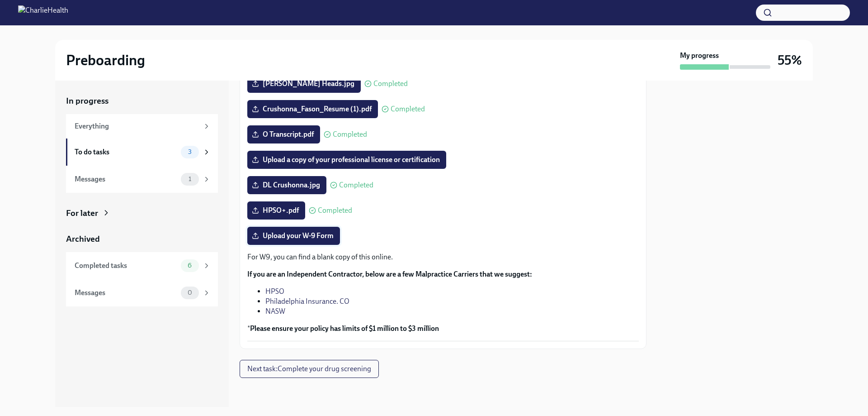 The height and width of the screenshot is (416, 868). Describe the element at coordinates (126, 266) in the screenshot. I see `div: Completed tasks` at that location.